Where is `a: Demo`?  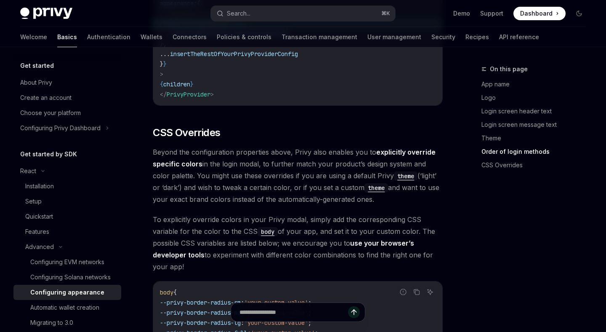 a: Demo is located at coordinates (462, 13).